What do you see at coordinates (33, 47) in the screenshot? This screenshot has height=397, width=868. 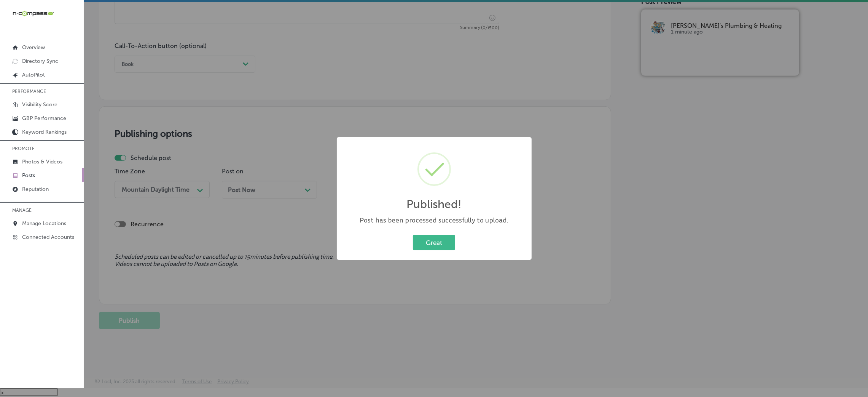 I see `p: Overview` at bounding box center [33, 47].